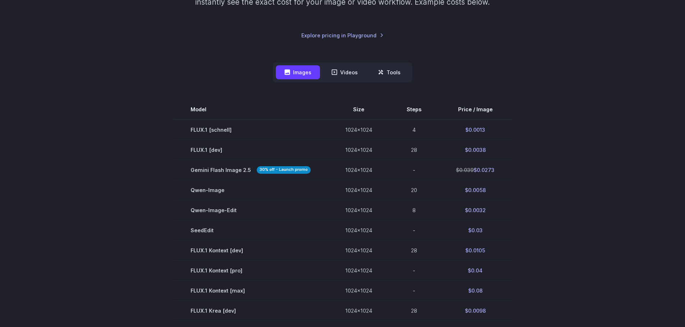 Image resolution: width=685 pixels, height=327 pixels. Describe the element at coordinates (250, 291) in the screenshot. I see `td: FLUX.1 Kontext [max]` at that location.